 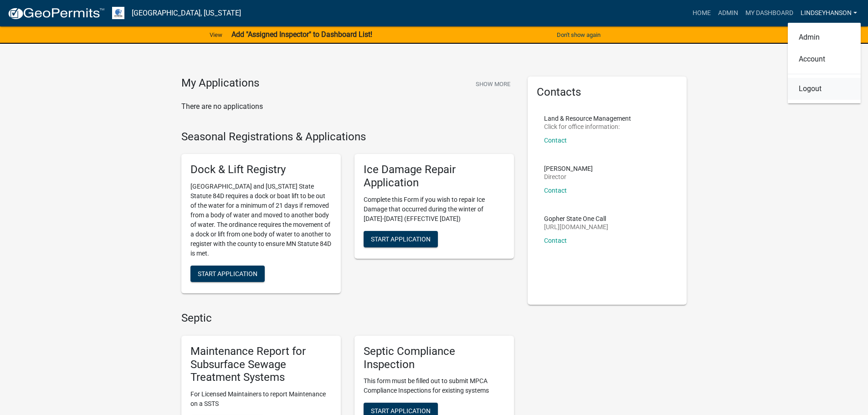 What do you see at coordinates (587, 126) in the screenshot?
I see `p: Click for office information:` at bounding box center [587, 126].